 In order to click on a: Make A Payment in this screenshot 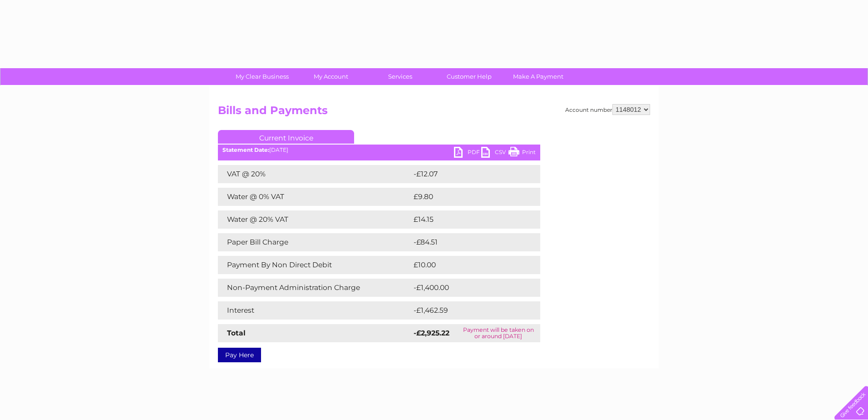, I will do `click(538, 76)`.